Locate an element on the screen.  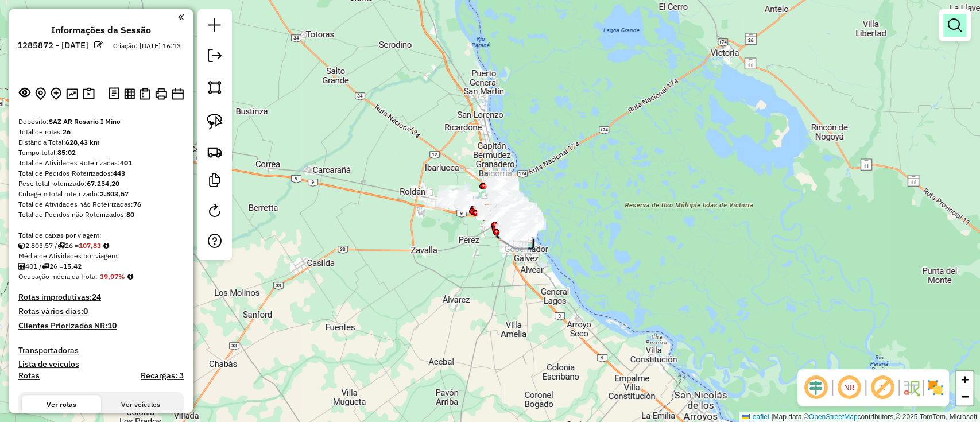
strong: SAZ AR Rosario I Mino is located at coordinates (84, 122).